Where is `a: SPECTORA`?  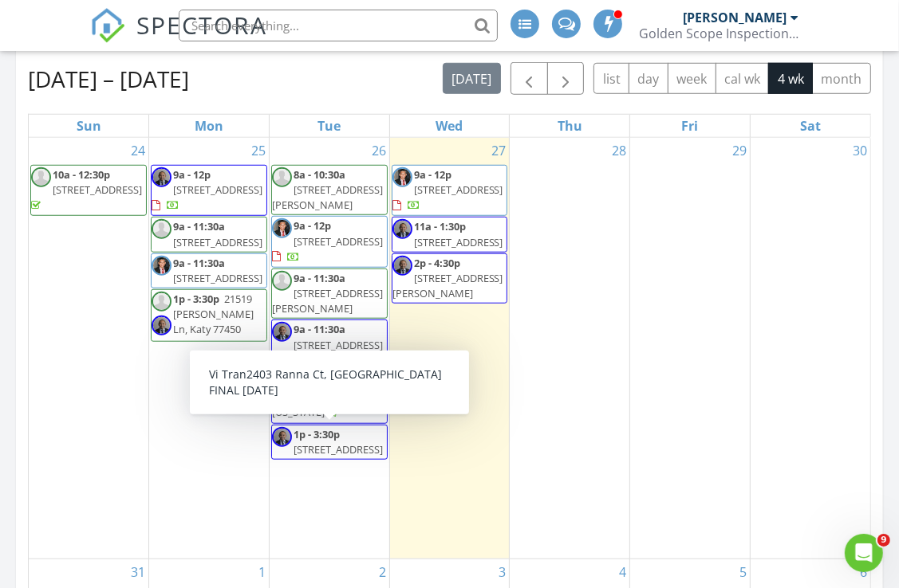
a: SPECTORA is located at coordinates (179, 38).